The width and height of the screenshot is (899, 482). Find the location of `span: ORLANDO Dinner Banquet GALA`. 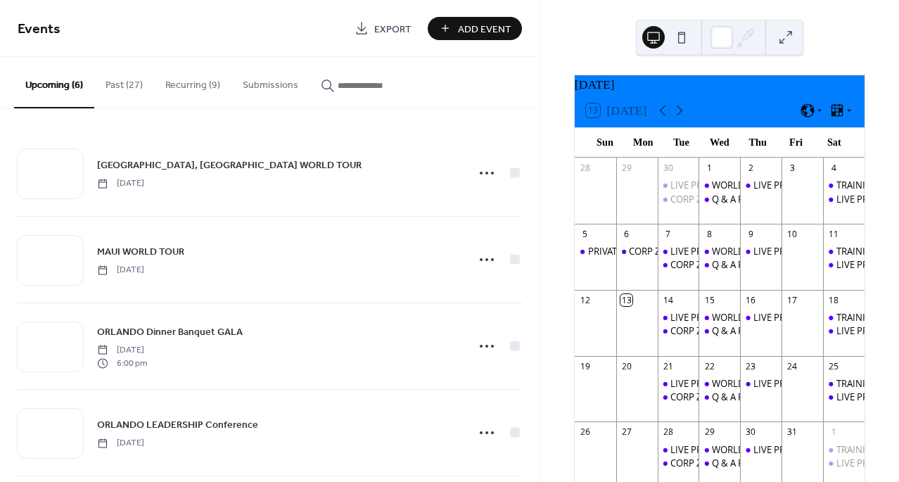

span: ORLANDO Dinner Banquet GALA is located at coordinates (170, 332).